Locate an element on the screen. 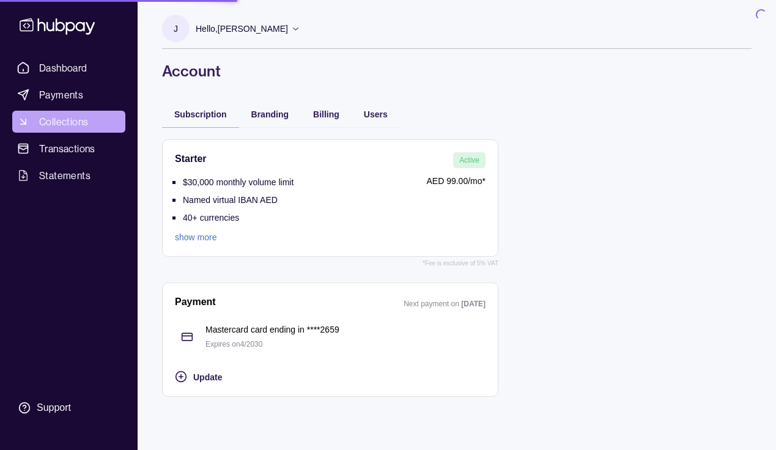  span: Branding is located at coordinates (270, 114).